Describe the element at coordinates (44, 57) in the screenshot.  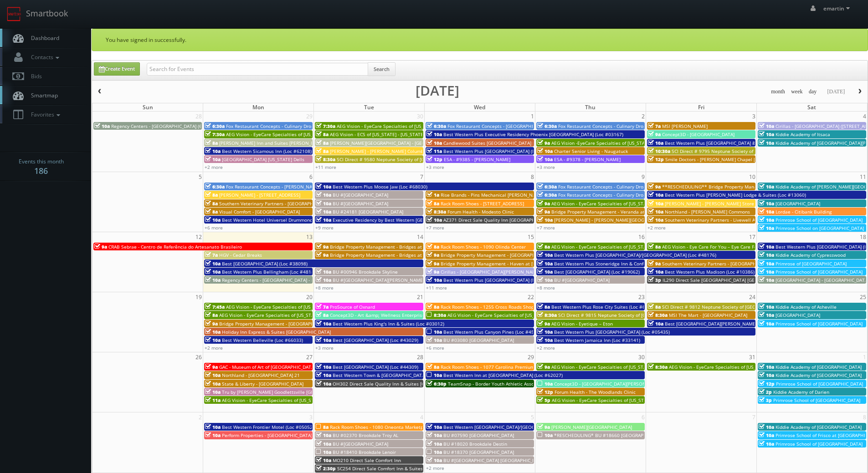
I see `span: Contacts` at that location.